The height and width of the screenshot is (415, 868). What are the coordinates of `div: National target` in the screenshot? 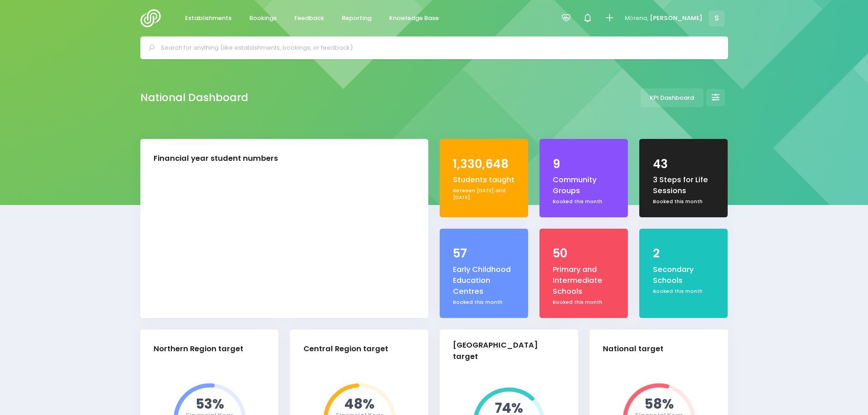 It's located at (633, 349).